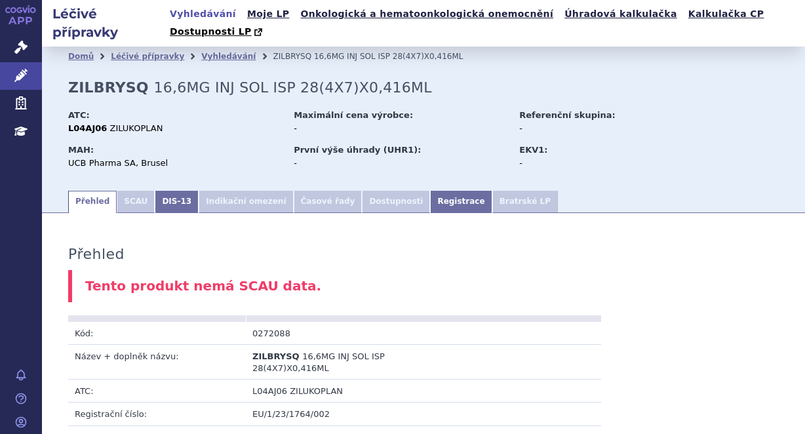  I want to click on div: Tento produkt nemá SCAU data., so click(424, 286).